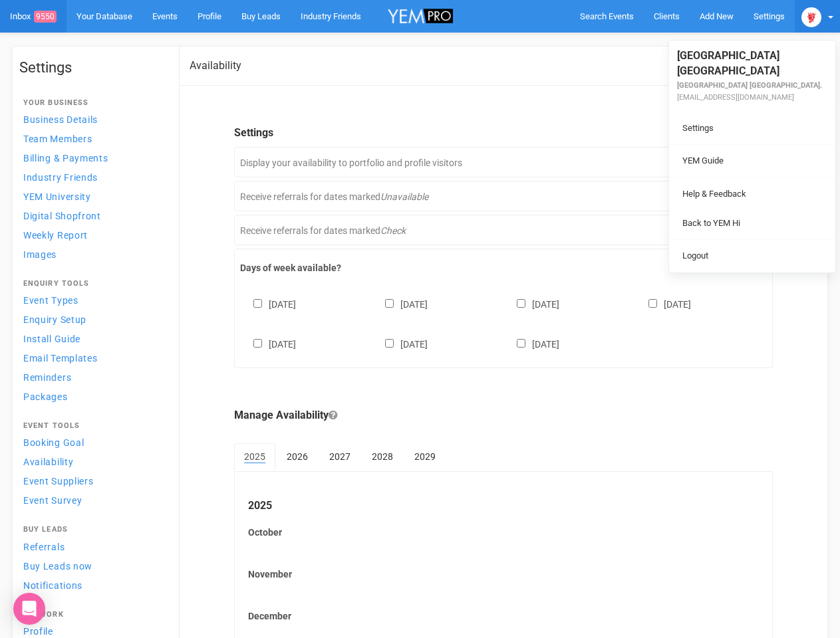 Image resolution: width=840 pixels, height=638 pixels. Describe the element at coordinates (93, 254) in the screenshot. I see `a: Images` at that location.